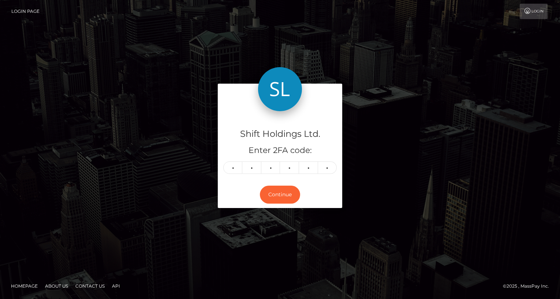 The width and height of the screenshot is (560, 299). What do you see at coordinates (529, 286) in the screenshot?
I see `div: © 2025 , MassPay Inc.` at bounding box center [529, 286].